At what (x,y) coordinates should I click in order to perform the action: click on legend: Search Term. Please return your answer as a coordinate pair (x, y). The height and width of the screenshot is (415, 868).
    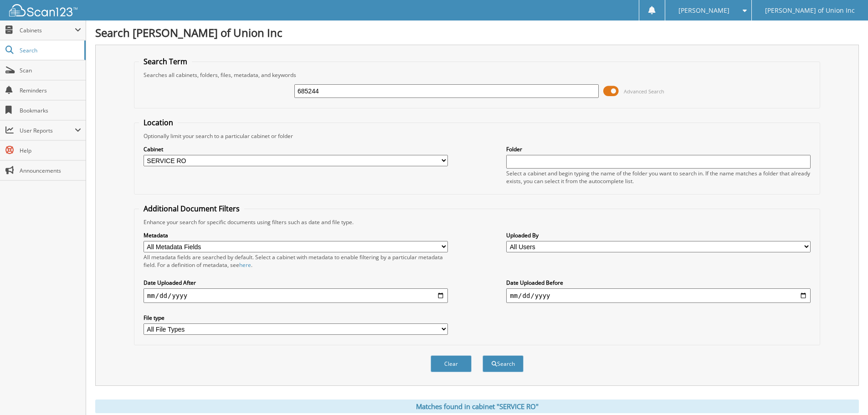
    Looking at the image, I should click on (166, 62).